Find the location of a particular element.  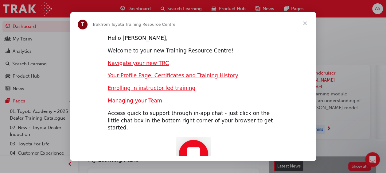

a: Navigate your new TRC is located at coordinates (138, 63).